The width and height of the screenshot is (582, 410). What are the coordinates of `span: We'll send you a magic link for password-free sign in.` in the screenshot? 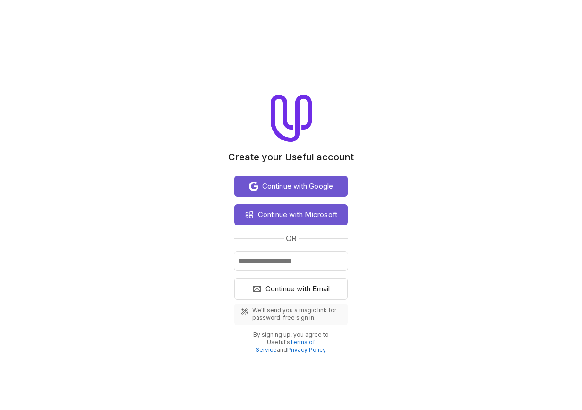 It's located at (297, 314).